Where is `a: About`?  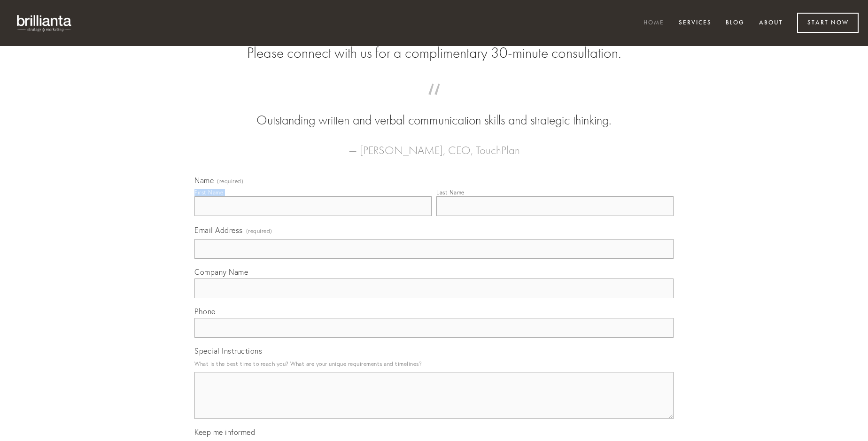 a: About is located at coordinates (771, 23).